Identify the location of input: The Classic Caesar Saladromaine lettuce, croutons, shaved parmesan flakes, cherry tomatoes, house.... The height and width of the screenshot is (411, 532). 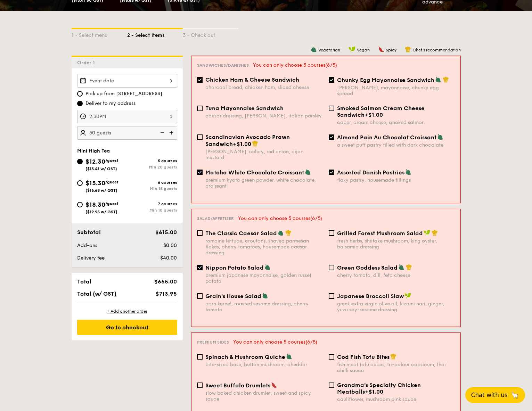
(200, 233).